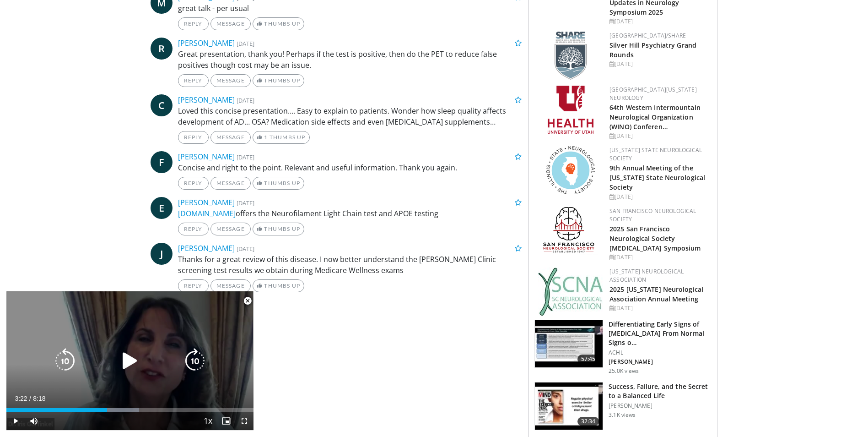 This screenshot has height=437, width=868. What do you see at coordinates (622, 415) in the screenshot?
I see `p: 3.1K views` at bounding box center [622, 415].